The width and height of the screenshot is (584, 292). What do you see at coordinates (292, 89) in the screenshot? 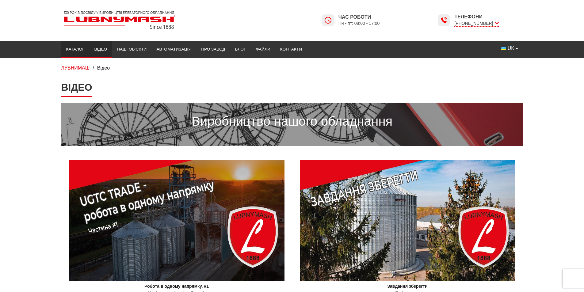
I see `h1: Відео` at bounding box center [292, 89].